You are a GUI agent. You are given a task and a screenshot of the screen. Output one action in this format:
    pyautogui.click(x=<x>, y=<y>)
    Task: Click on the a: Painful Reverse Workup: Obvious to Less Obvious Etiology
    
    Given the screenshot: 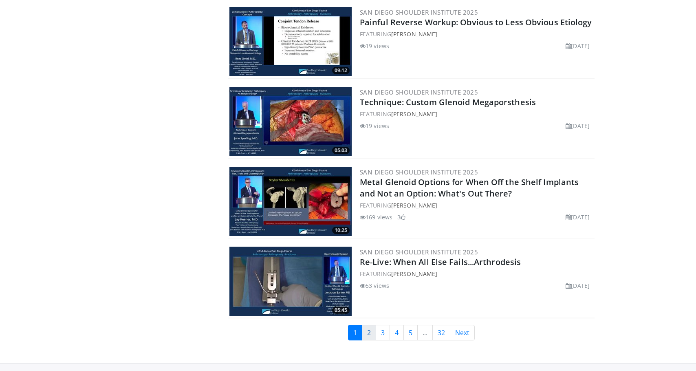 What is the action you would take?
    pyautogui.click(x=476, y=22)
    